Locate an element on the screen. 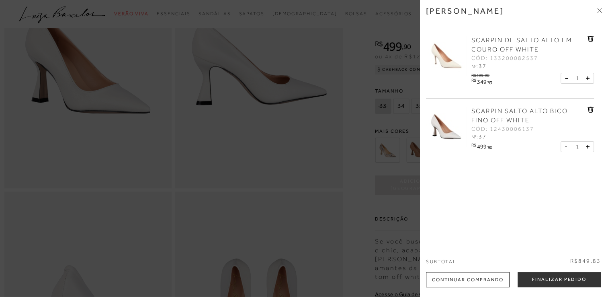 This screenshot has width=608, height=297. div: R$499,90 is located at coordinates (482, 74).